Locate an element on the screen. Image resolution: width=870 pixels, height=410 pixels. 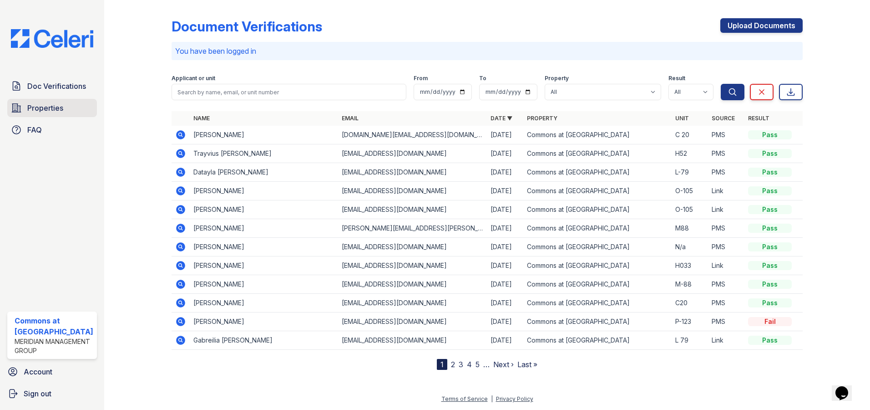
td: M-88 is located at coordinates (690, 284).